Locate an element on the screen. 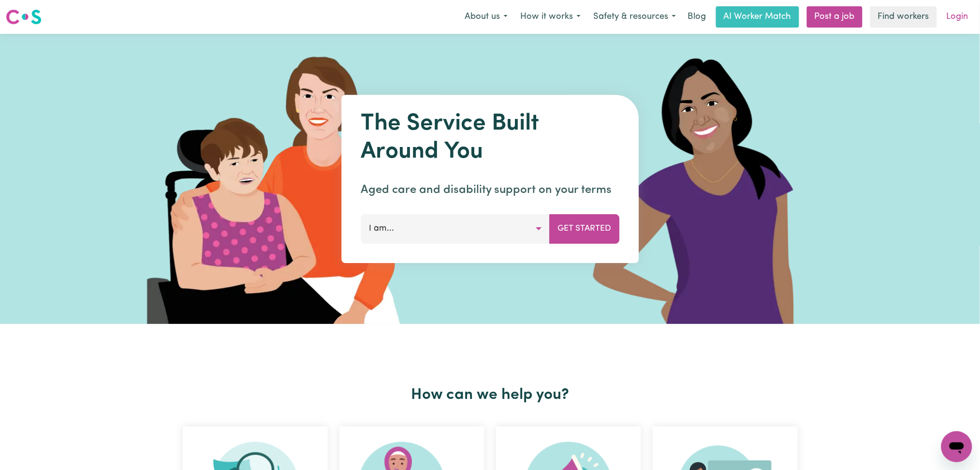 This screenshot has width=980, height=470. h1: The Service Built Around You is located at coordinates (490, 138).